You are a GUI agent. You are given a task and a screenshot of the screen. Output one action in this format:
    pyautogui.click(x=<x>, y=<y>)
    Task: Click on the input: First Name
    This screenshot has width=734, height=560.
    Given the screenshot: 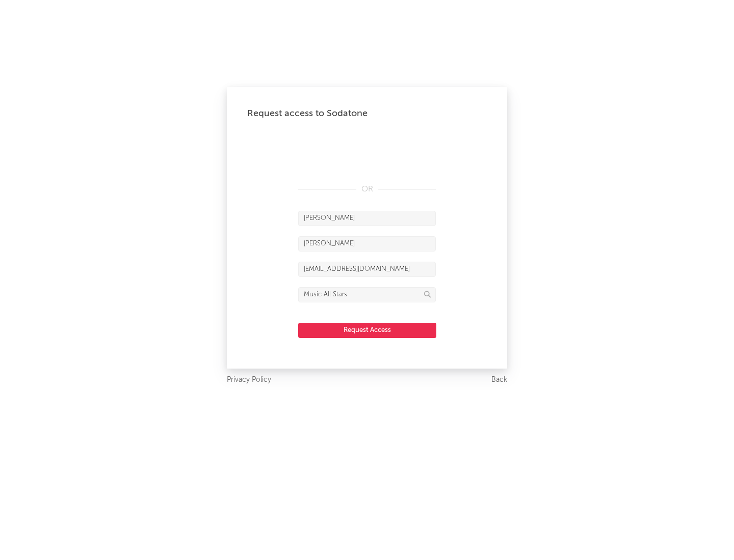 What is the action you would take?
    pyautogui.click(x=367, y=218)
    